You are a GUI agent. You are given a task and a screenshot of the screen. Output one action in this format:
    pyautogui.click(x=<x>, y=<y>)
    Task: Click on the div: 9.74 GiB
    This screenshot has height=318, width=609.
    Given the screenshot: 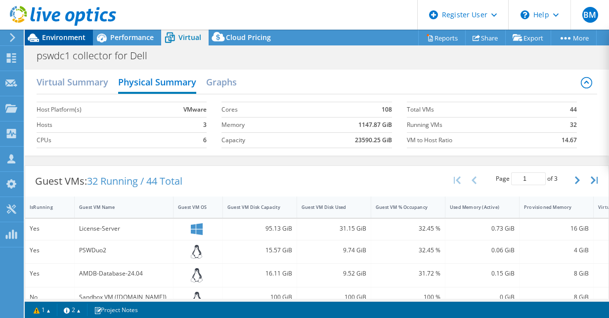 What is the action you would take?
    pyautogui.click(x=333, y=250)
    